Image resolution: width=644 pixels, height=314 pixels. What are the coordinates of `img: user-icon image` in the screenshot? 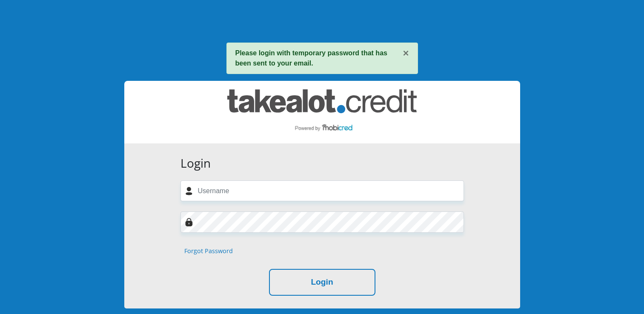 It's located at (189, 191).